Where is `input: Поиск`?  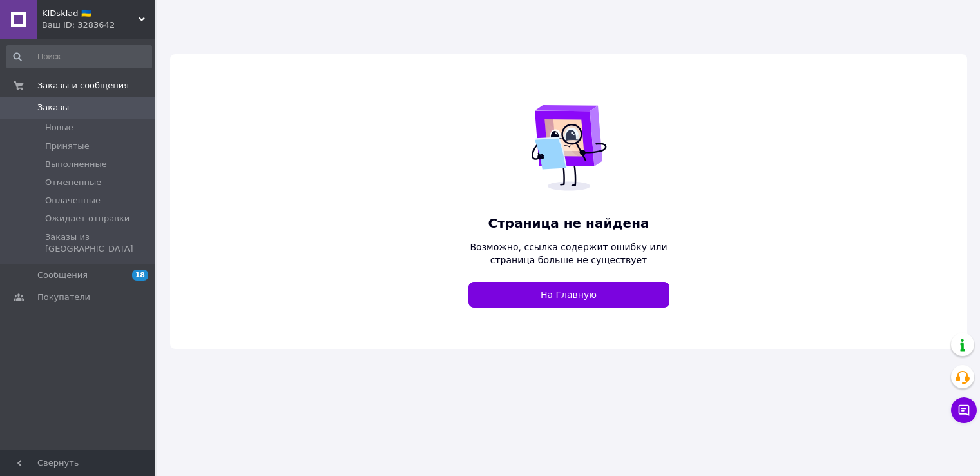
input: Поиск is located at coordinates (79, 57).